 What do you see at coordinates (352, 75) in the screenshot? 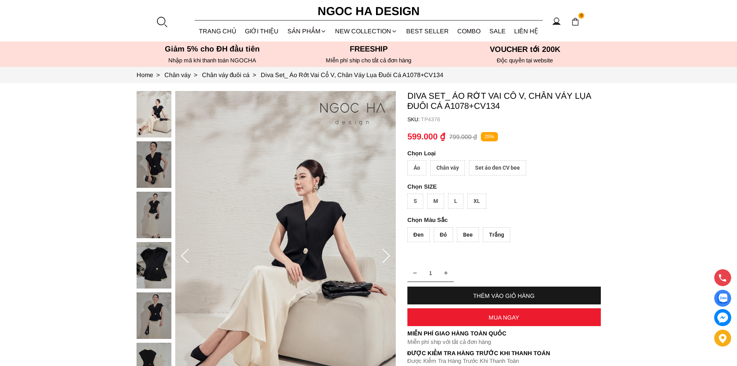
I see `a: Link to Diva Set_ Áo Rớt Vai Cổ V, Chân Váy Lụa Đuôi Cá A1078+CV134` at bounding box center [352, 75].